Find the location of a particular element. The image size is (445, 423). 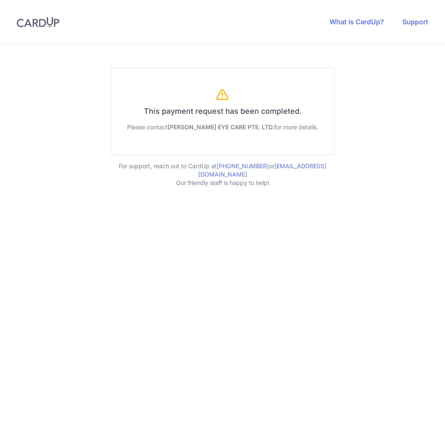

img: CardUp Logo is located at coordinates (38, 22).